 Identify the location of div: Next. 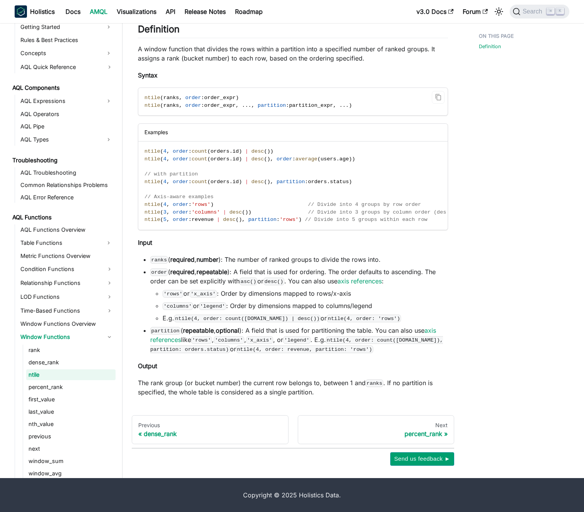
(376, 425).